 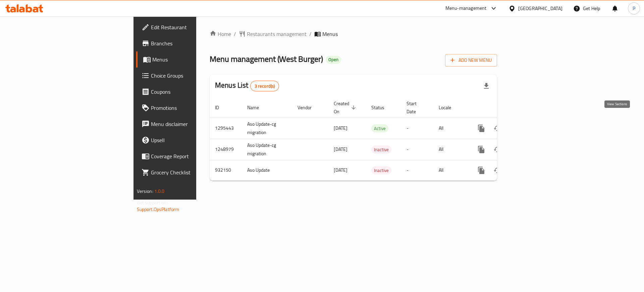 I want to click on span: Menu disclaimer, so click(x=193, y=124).